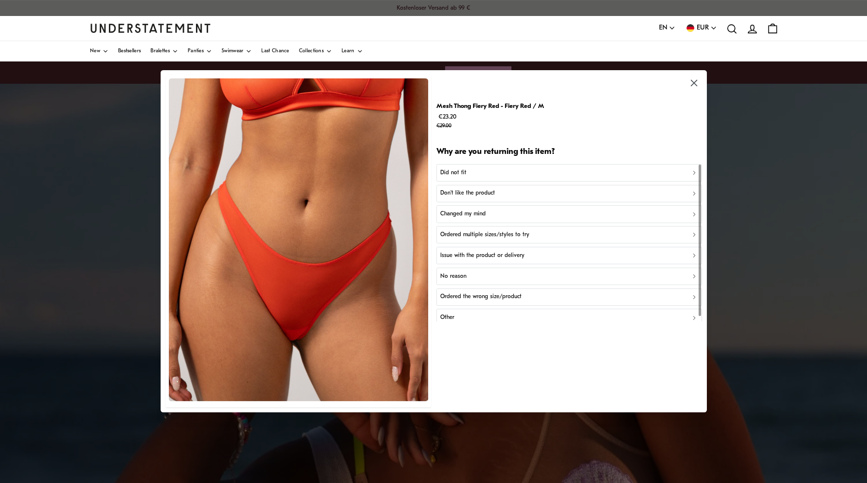  What do you see at coordinates (489, 106) in the screenshot?
I see `p: Mesh Thong Fiery Red - Fiery Red / M` at bounding box center [489, 106].